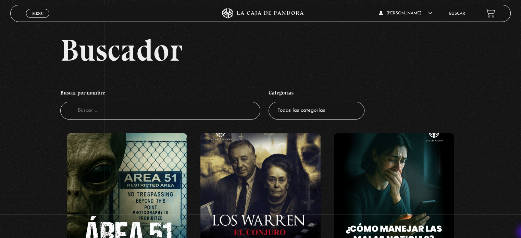 The height and width of the screenshot is (238, 521). What do you see at coordinates (285, 50) in the screenshot?
I see `h2: Buscador` at bounding box center [285, 50].